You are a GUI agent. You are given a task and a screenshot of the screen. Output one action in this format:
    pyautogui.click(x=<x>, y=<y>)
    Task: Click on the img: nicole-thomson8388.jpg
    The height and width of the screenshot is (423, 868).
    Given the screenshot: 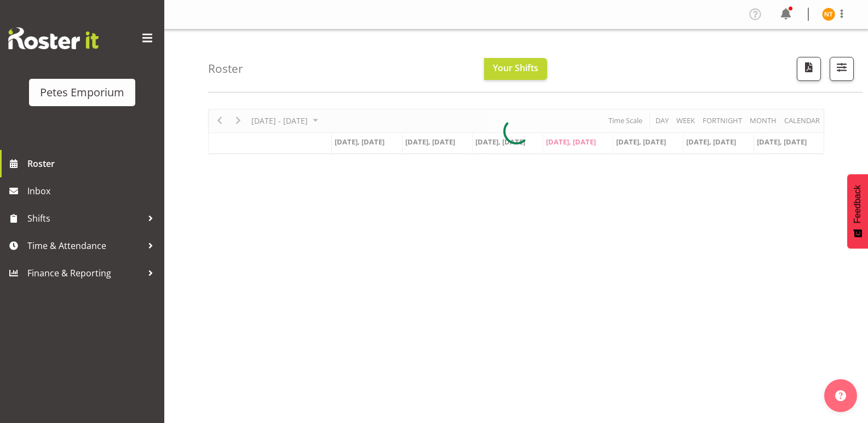 What is the action you would take?
    pyautogui.click(x=829, y=14)
    